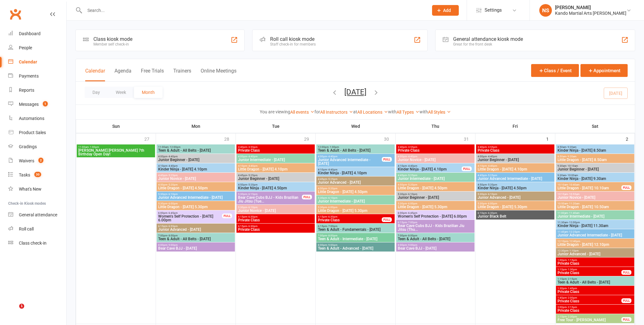 The width and height of the screenshot is (644, 325). Describe the element at coordinates (595, 307) in the screenshot. I see `span: 2:00pm` at that location.